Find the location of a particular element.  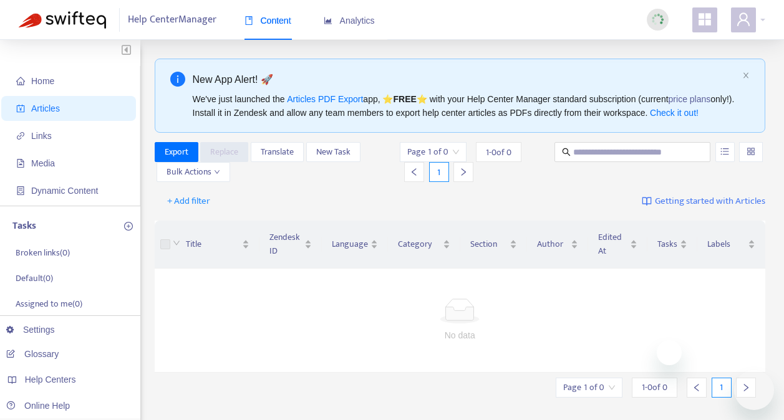

a: price plans is located at coordinates (690, 99).